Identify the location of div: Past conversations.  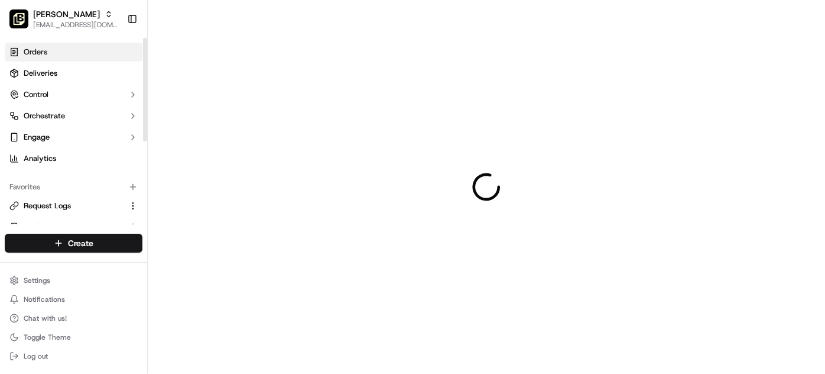
(46, 158).